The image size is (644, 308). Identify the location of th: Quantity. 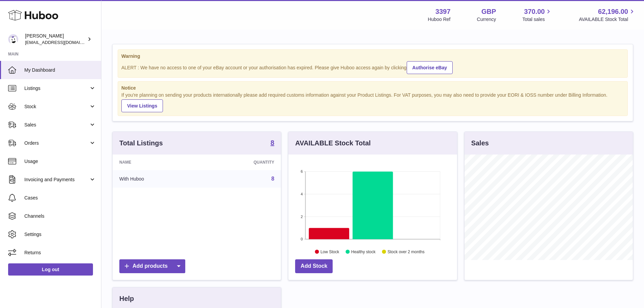
(241, 162).